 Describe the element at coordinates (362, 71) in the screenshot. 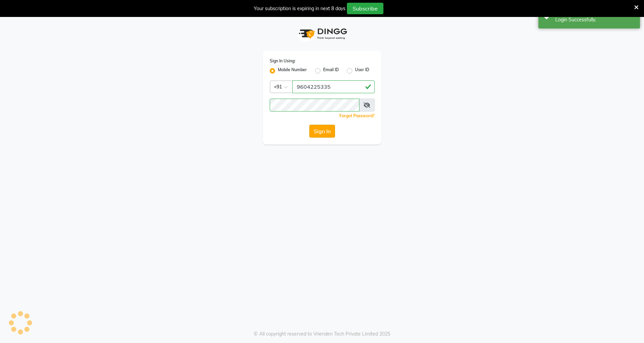

I see `label: User ID` at that location.